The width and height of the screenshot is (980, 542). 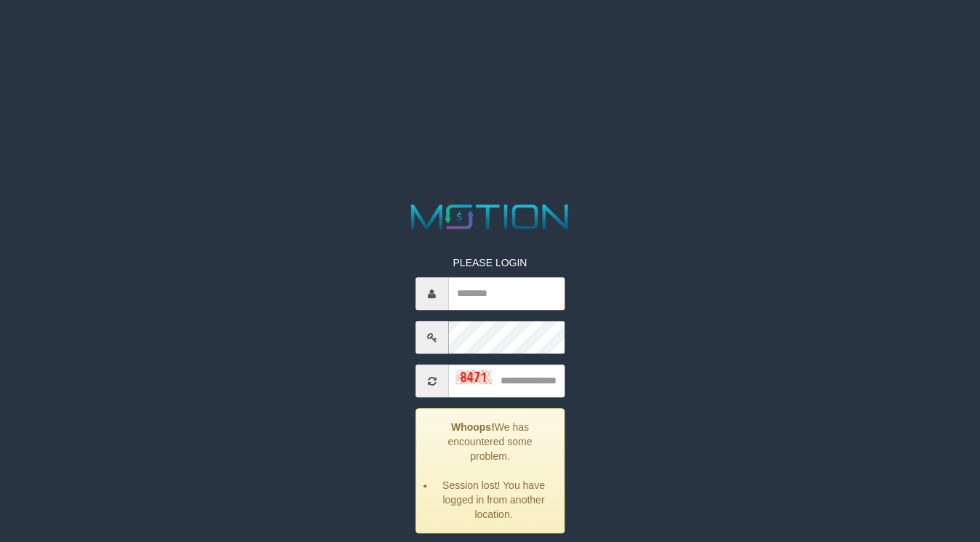 I want to click on p: PLEASE LOGIN, so click(x=489, y=263).